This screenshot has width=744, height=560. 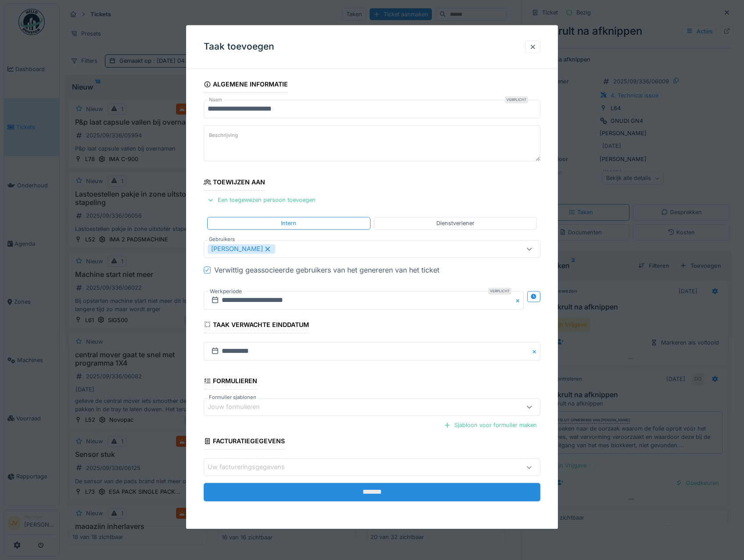 What do you see at coordinates (244, 443) in the screenshot?
I see `div: Facturatiegegevens` at bounding box center [244, 443].